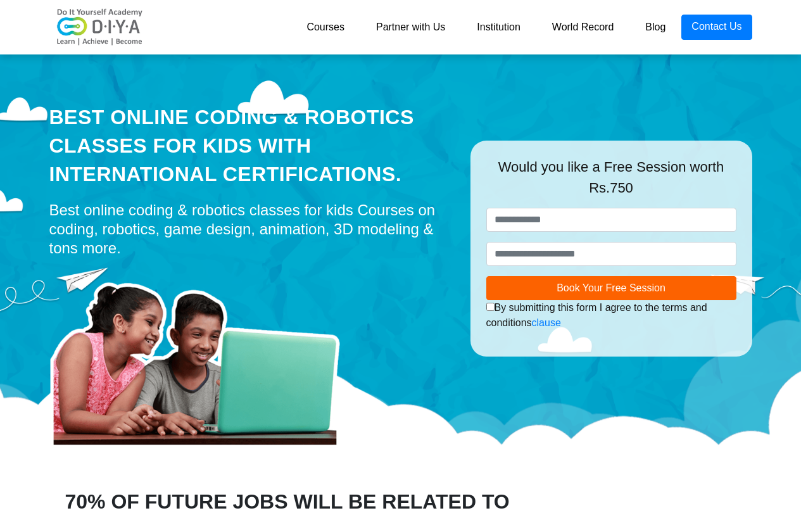  What do you see at coordinates (250, 229) in the screenshot?
I see `div: Best online coding & robotics classes for kids Courses on coding, robotics, game design, animatio...` at bounding box center [250, 229].